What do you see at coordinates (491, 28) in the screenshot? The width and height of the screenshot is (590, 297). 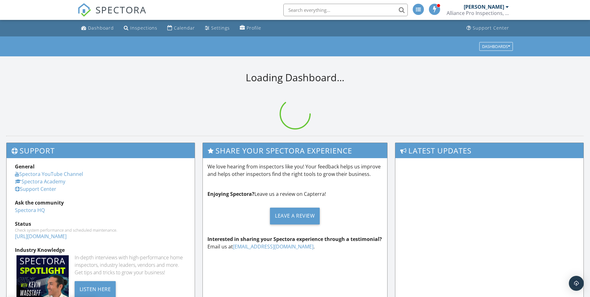 I see `div: Support Center` at bounding box center [491, 28].